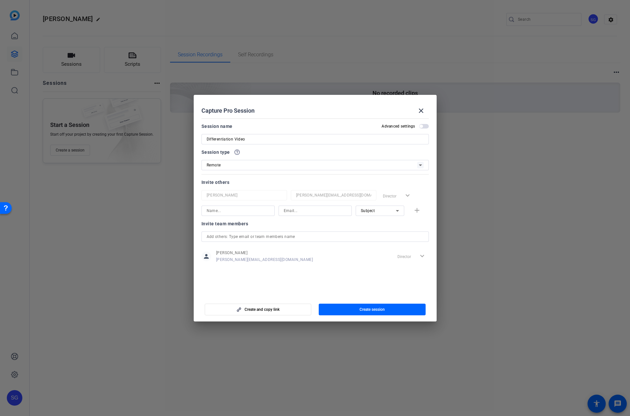  I want to click on input: Enter Session Name, so click(315, 139).